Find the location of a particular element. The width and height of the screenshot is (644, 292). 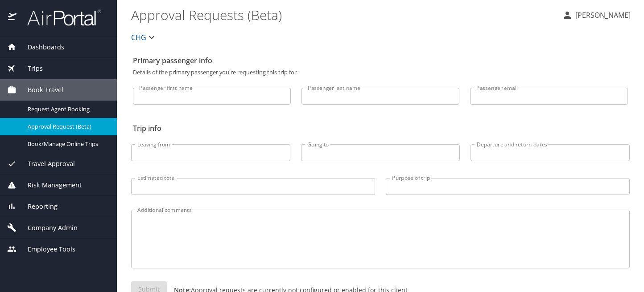

h2: Trip info is located at coordinates (381, 129).